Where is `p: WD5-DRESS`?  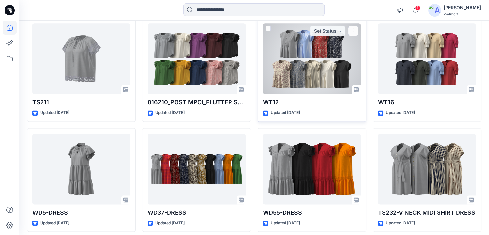 p: WD5-DRESS is located at coordinates (81, 213).